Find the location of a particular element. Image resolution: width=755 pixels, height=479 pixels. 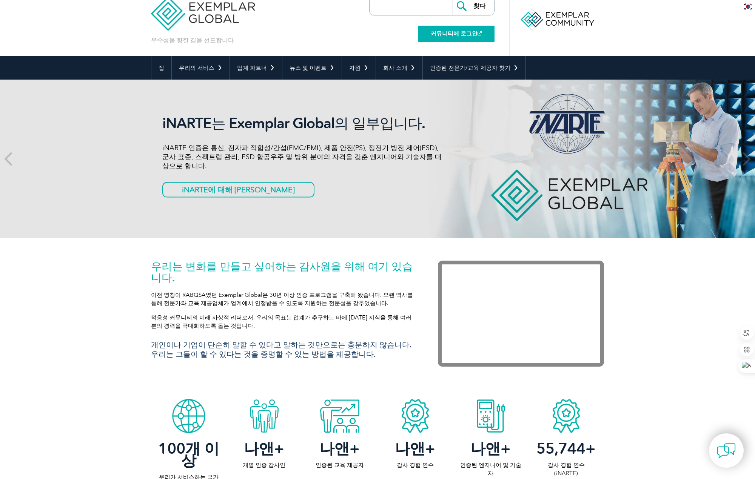

a: 뉴스 및 이벤트 is located at coordinates (312, 68).